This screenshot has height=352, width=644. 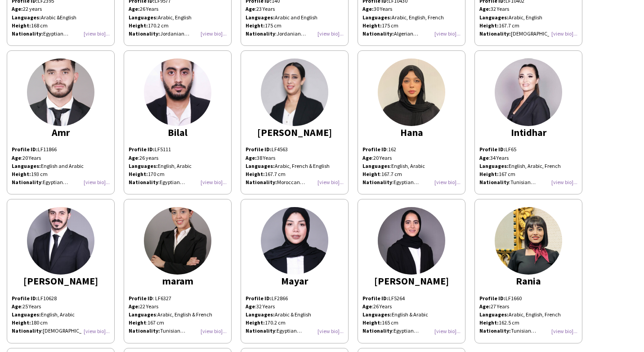 I want to click on p: LF2866, so click(x=294, y=299).